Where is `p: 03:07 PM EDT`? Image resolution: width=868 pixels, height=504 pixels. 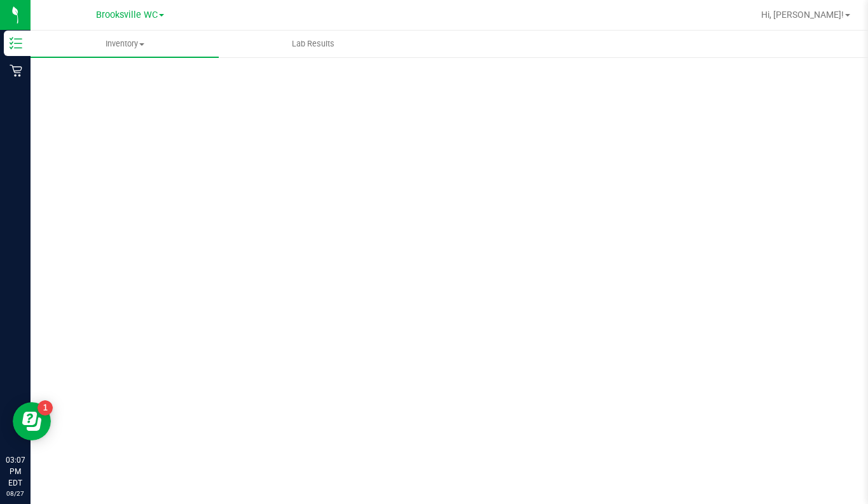 p: 03:07 PM EDT is located at coordinates (15, 472).